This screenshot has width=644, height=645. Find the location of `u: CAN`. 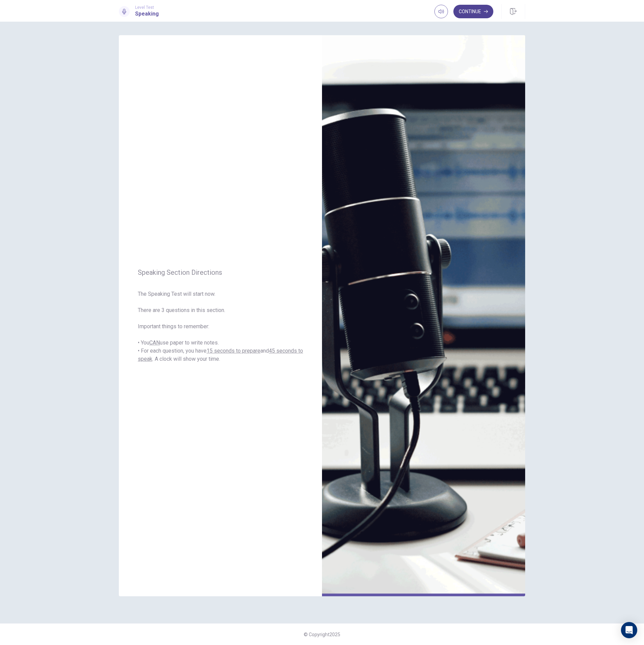

u: CAN is located at coordinates (155, 343).